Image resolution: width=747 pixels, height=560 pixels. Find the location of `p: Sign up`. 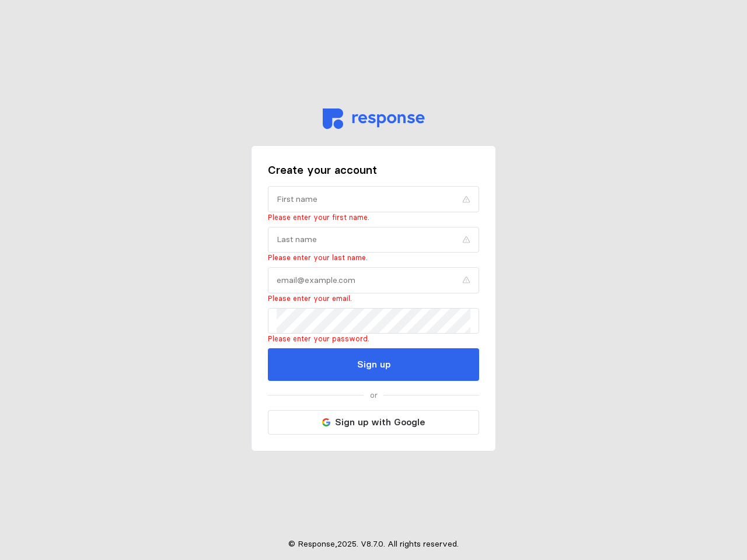

p: Sign up is located at coordinates (373, 364).